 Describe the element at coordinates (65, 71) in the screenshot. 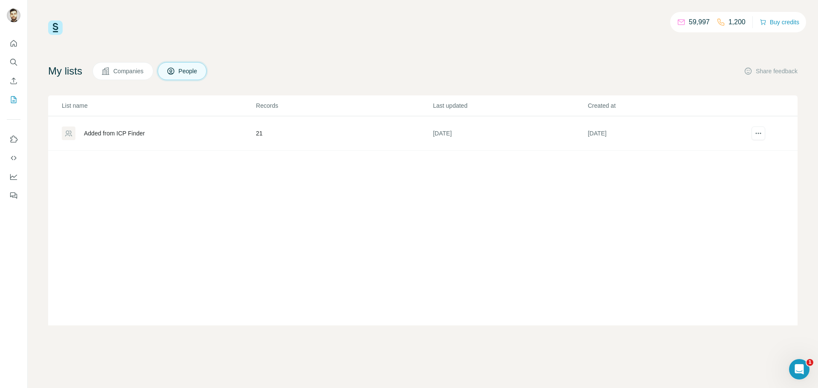

I see `h4: My lists` at that location.